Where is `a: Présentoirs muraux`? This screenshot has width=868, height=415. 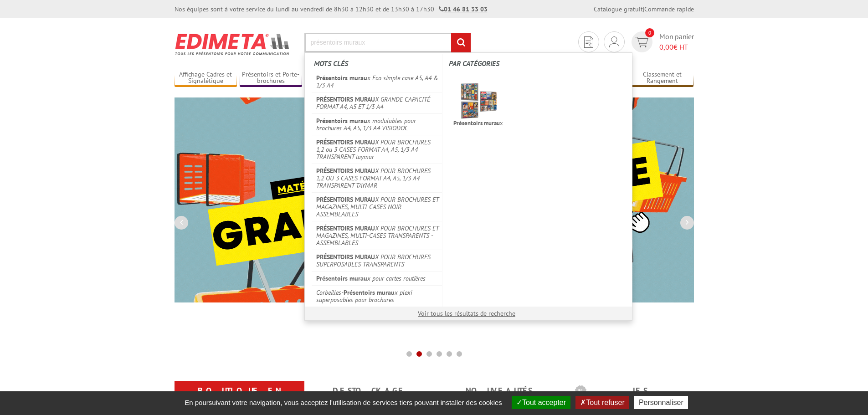 a: Présentoirs muraux is located at coordinates (478, 108).